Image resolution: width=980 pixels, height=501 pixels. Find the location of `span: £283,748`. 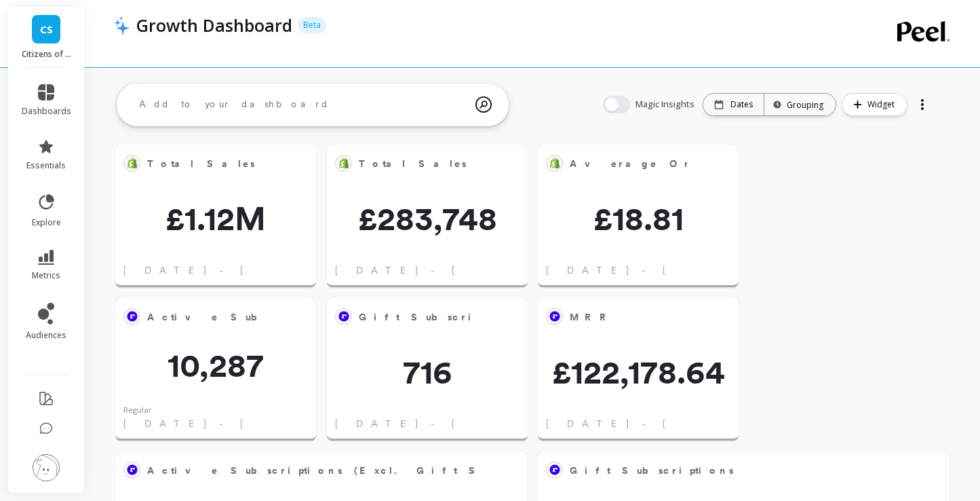

span: £283,748 is located at coordinates (427, 219).